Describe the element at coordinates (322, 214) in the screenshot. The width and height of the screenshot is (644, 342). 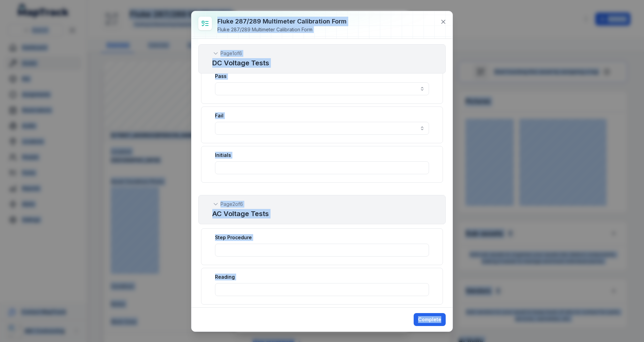
I see `h2: AC Voltage Tests` at that location.